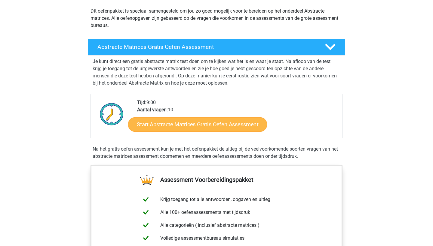  Describe the element at coordinates (206, 47) in the screenshot. I see `h4: Abstracte Matrices Gratis Oefen Assessment` at that location.